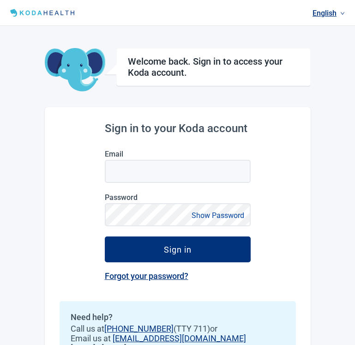  What do you see at coordinates (75, 70) in the screenshot?
I see `img: Koda Elephant` at bounding box center [75, 70].